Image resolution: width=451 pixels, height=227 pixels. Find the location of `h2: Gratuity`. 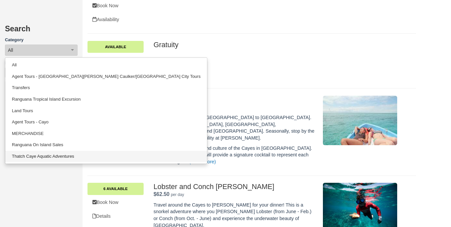

h2: Gratuity is located at coordinates (275, 45).